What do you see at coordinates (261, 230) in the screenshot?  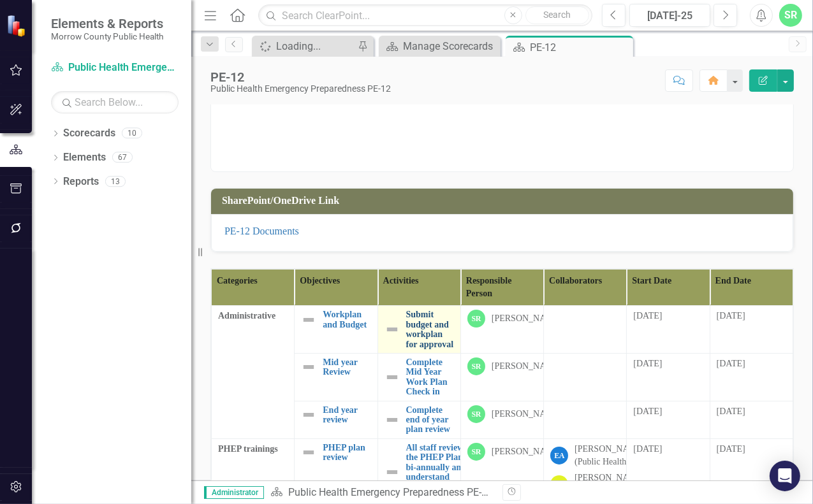 I see `a: PE-12 Documents` at bounding box center [261, 230].